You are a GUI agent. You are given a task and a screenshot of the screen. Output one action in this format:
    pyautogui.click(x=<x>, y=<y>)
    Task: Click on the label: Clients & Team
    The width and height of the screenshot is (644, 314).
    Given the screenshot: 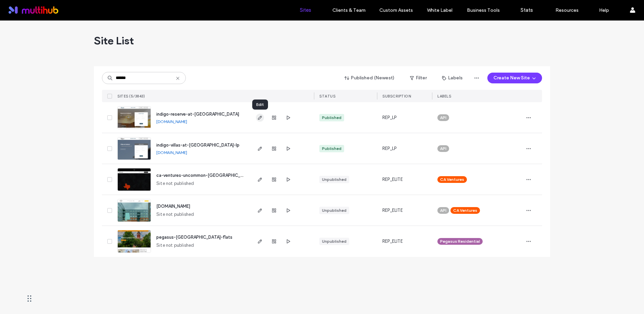 What is the action you would take?
    pyautogui.click(x=349, y=10)
    